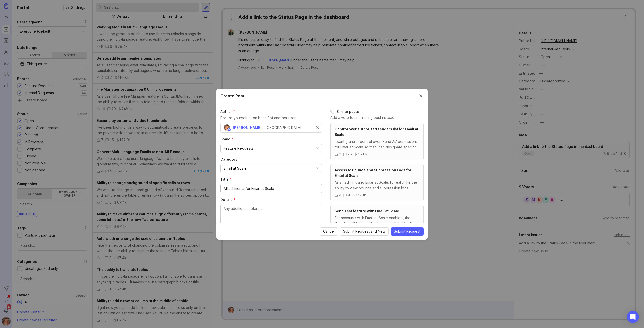  Describe the element at coordinates (377, 221) in the screenshot. I see `a: Send Test feature with Email at ScaleFor accounts with Email at Scale enabled, the "Send Test" fe...` at that location.